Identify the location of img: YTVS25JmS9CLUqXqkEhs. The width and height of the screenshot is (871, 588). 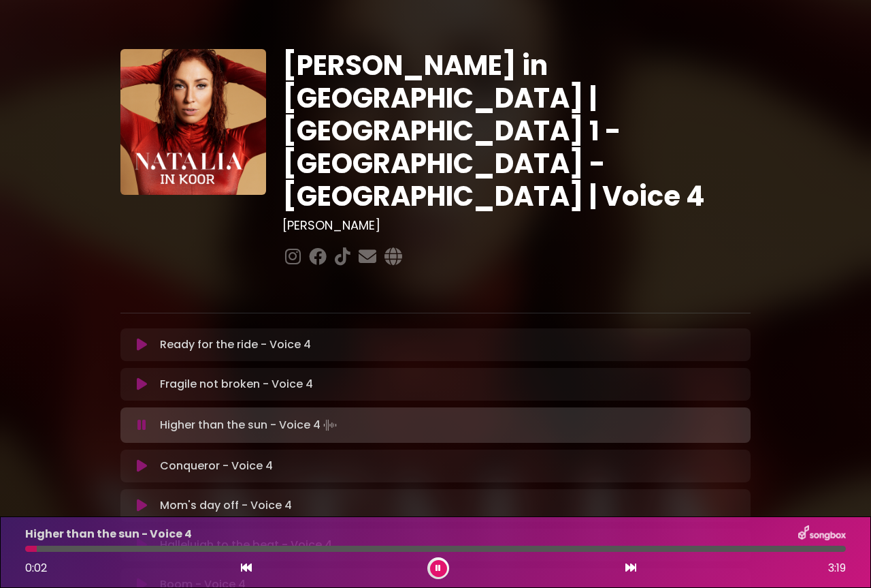
(194, 122).